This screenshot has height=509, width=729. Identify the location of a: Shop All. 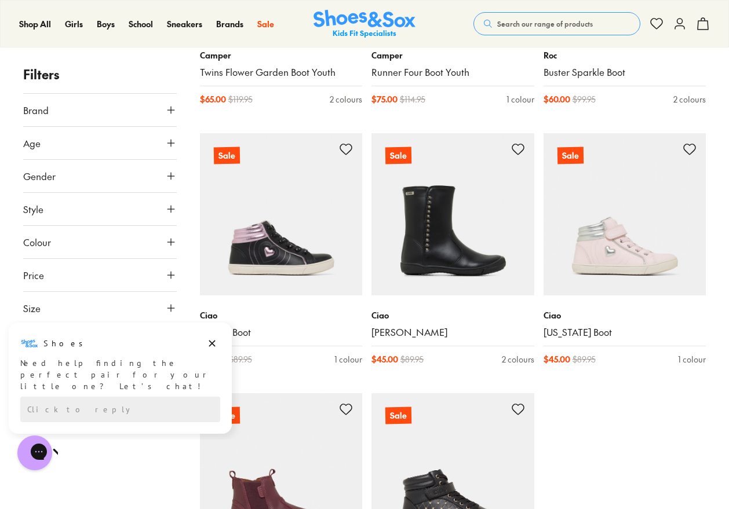
(35, 24).